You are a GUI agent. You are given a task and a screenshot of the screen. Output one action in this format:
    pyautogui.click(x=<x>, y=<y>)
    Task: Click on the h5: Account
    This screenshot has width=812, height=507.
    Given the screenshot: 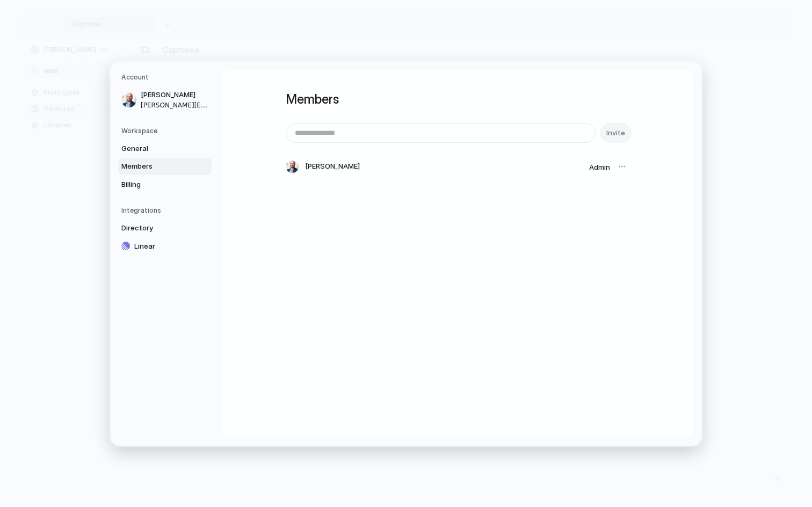 What is the action you would take?
    pyautogui.click(x=166, y=77)
    